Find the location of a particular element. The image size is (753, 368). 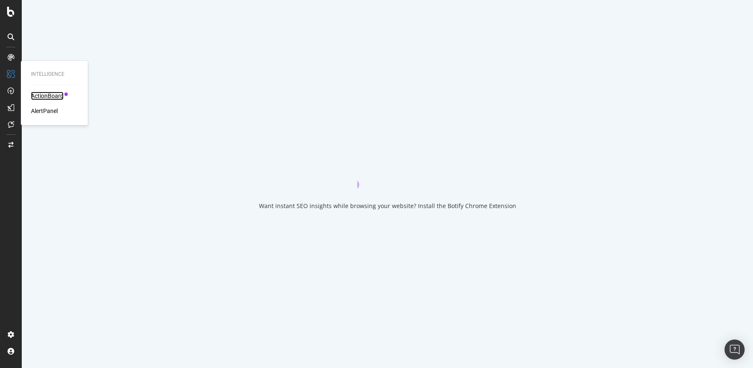

a: ActionBoard is located at coordinates (47, 96).